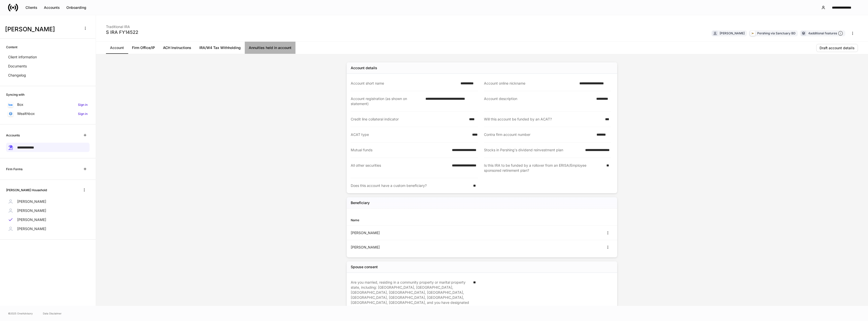  Describe the element at coordinates (177, 48) in the screenshot. I see `a: ACH Instructions` at that location.